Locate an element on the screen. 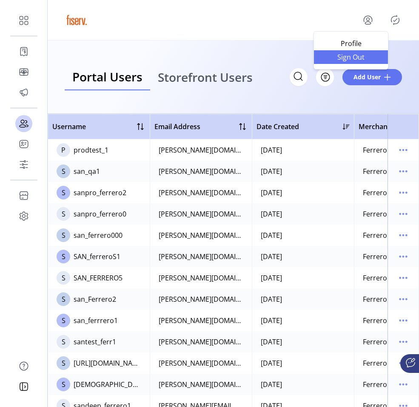 This screenshot has width=419, height=407. span: Profile is located at coordinates (351, 43).